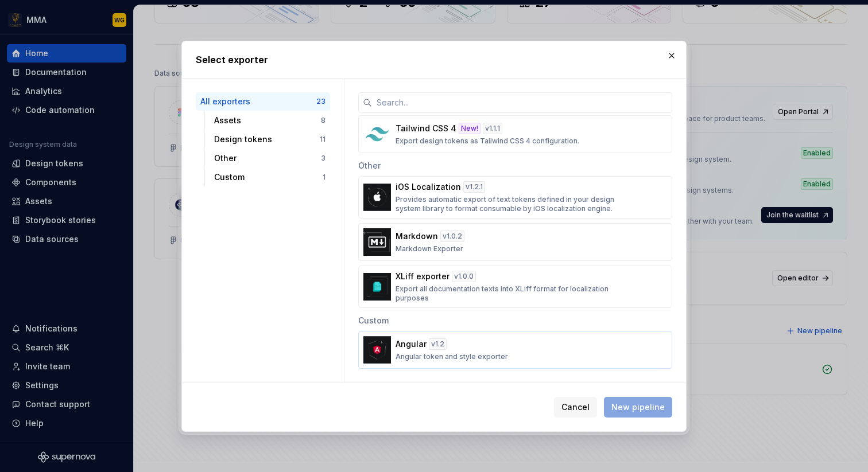 This screenshot has width=868, height=472. What do you see at coordinates (515, 350) in the screenshot?
I see `button: Angularv1.2Angular token and style exporter` at bounding box center [515, 350].